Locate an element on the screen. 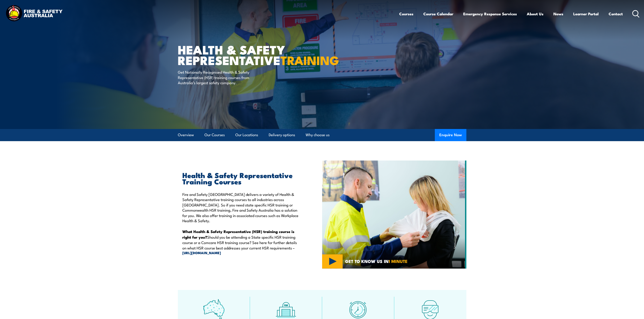 This screenshot has height=319, width=644. strong: TRAINING is located at coordinates (310, 60).